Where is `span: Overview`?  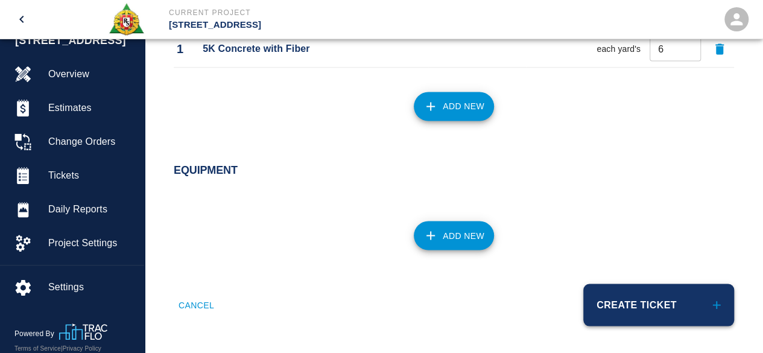
span: Overview is located at coordinates (91, 74).